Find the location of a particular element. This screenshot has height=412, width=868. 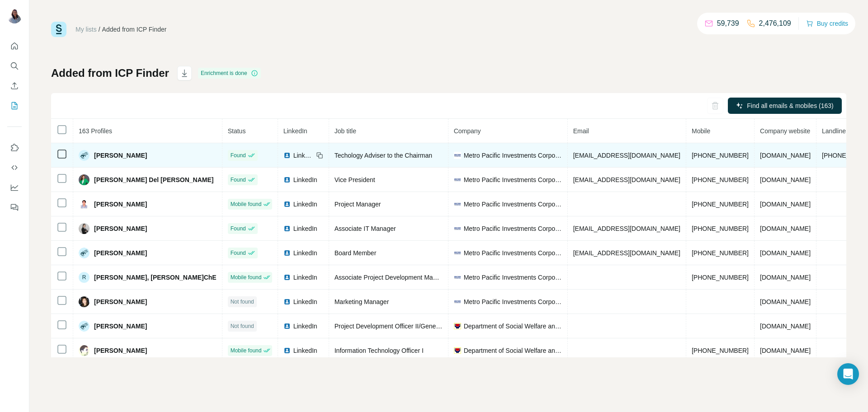

button: Quick start is located at coordinates (14, 46).